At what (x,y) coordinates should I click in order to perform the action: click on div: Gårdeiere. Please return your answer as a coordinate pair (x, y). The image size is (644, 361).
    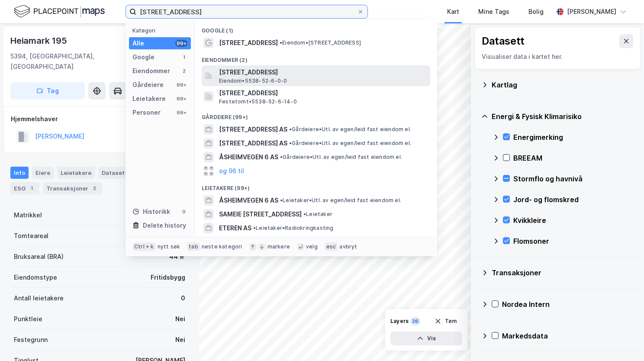
    Looking at the image, I should click on (148, 85).